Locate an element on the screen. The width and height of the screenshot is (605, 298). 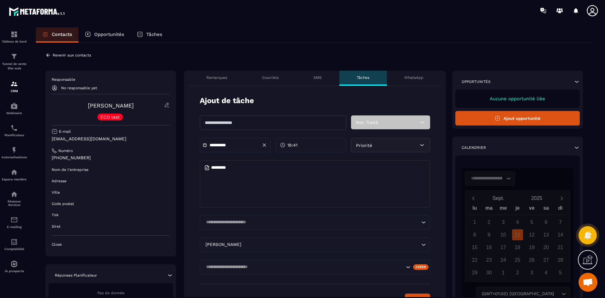
p: Comptabilité is located at coordinates (14, 249).